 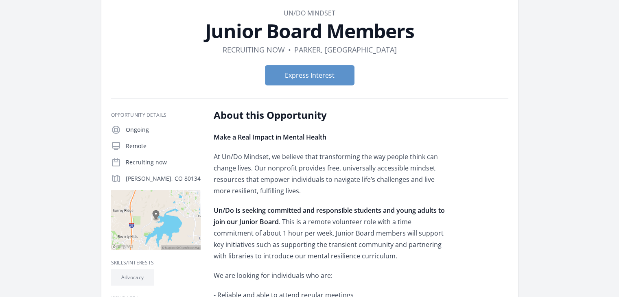 I want to click on button: Express Interest, so click(x=310, y=75).